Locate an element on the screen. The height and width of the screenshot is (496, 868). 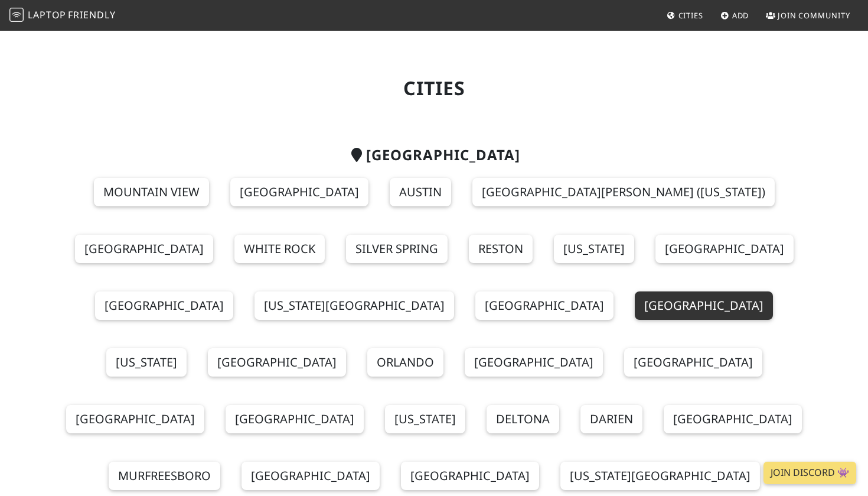
a: Darien is located at coordinates (611, 419).